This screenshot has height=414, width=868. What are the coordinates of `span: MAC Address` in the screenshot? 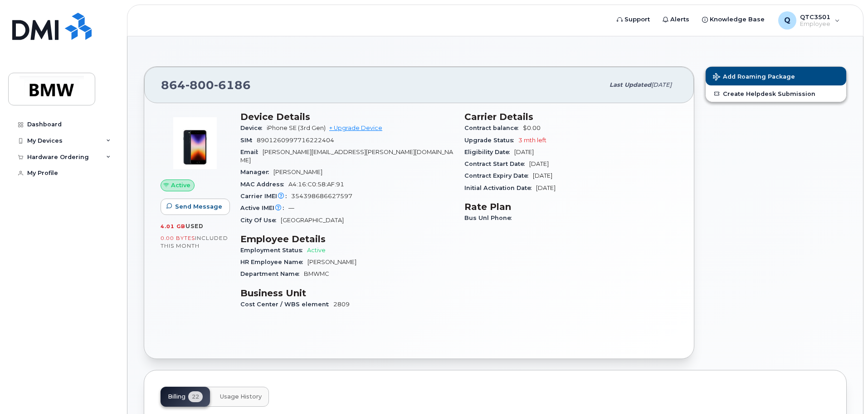 It's located at (264, 184).